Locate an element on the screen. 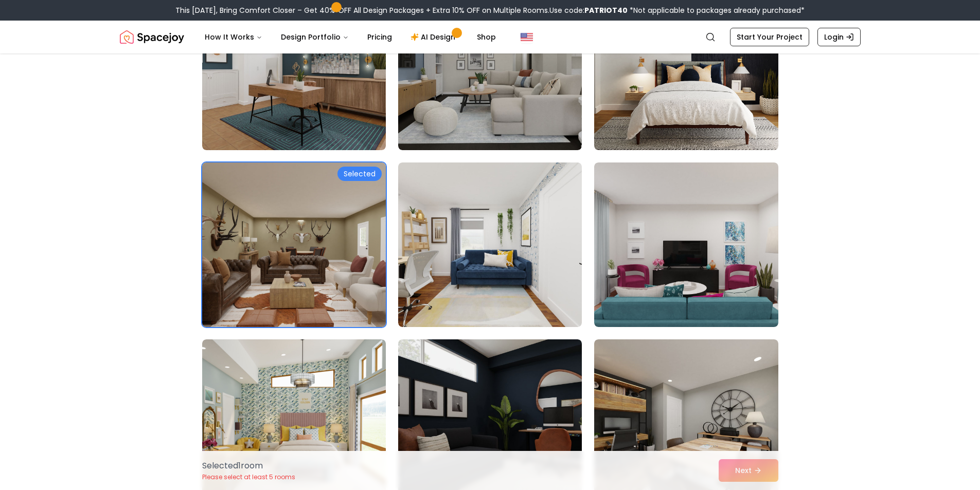 This screenshot has height=490, width=980. a: Shop is located at coordinates (486, 37).